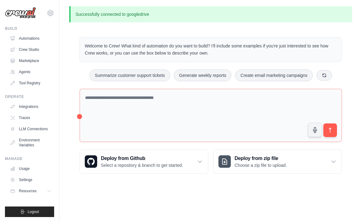 This screenshot has width=362, height=222. Describe the element at coordinates (31, 61) in the screenshot. I see `a: Marketplace` at that location.